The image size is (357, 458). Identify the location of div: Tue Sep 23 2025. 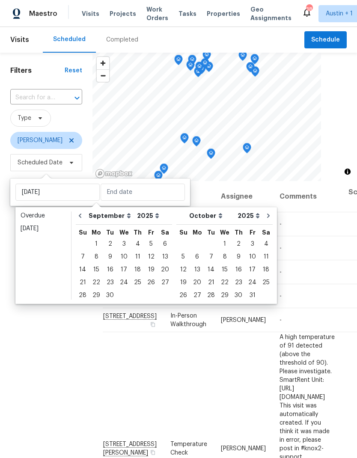
(110, 282).